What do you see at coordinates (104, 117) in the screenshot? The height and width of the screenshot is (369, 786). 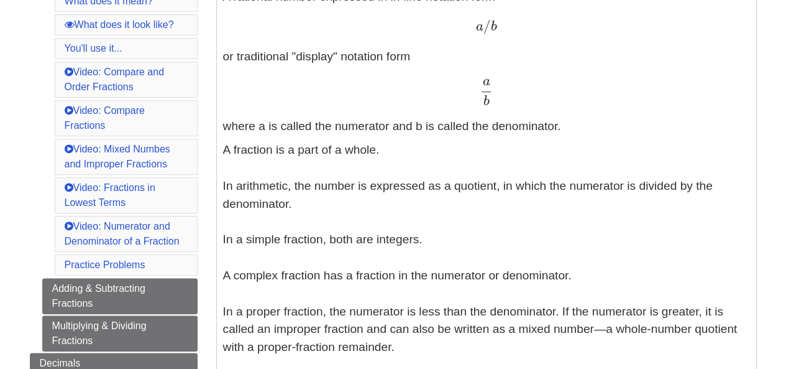 I see `a: Video: Compare Fractions` at bounding box center [104, 117].